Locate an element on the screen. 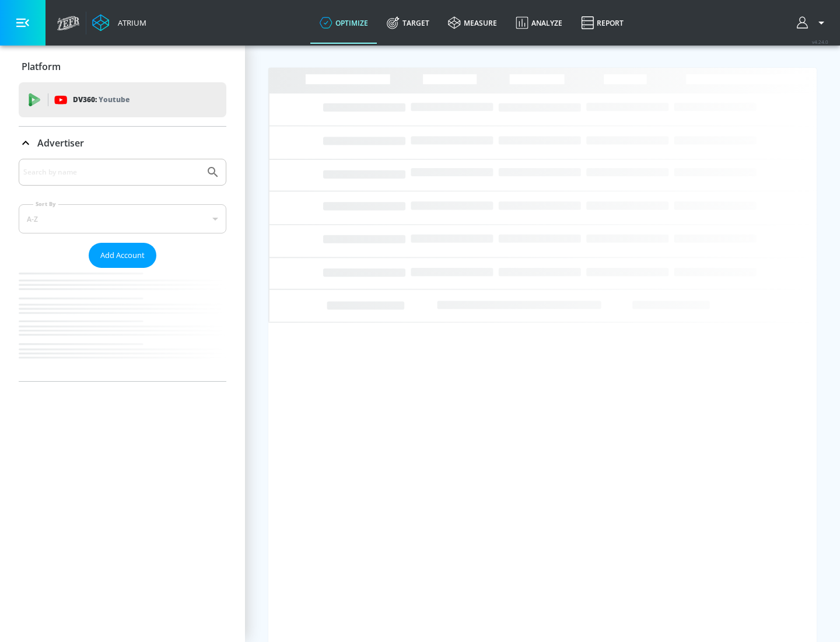  div: Platform is located at coordinates (122, 66).